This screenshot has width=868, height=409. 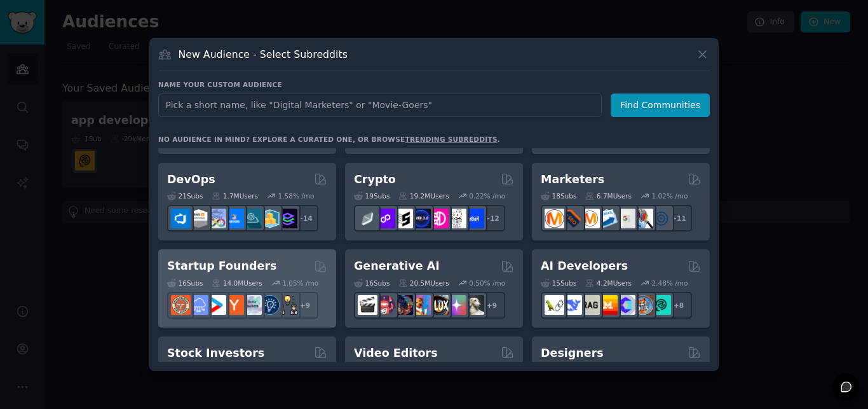 I want to click on img: ethfinance, so click(x=367, y=218).